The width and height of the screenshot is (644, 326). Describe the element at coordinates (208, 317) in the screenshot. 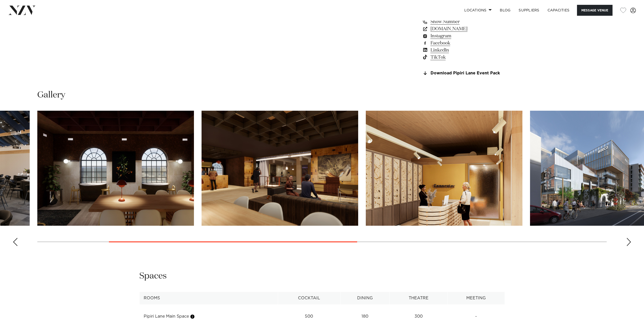

I see `td: Pipiri Lane Main Space` at that location.